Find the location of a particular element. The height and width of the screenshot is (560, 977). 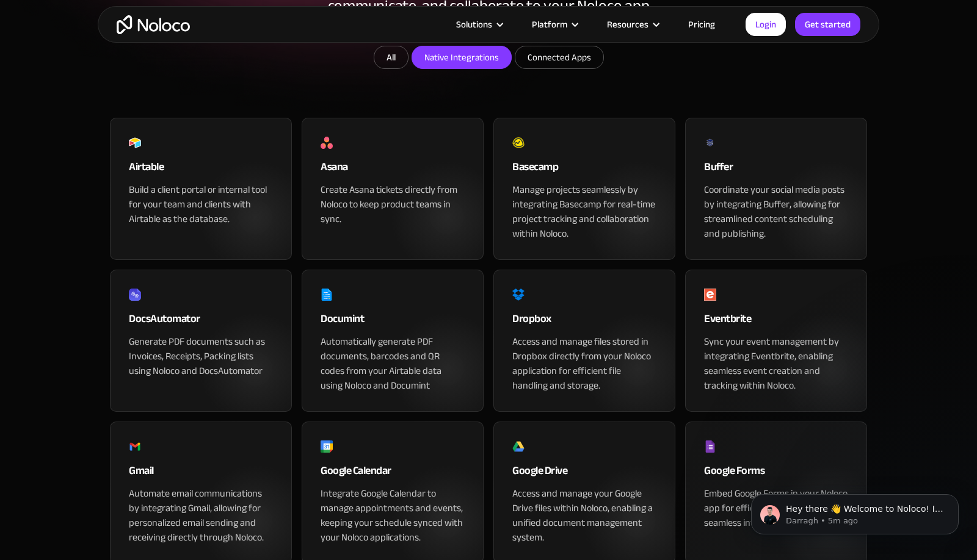

div: Sync your event management by integrating Eventbrite, enabling seamless event creation and tracki... is located at coordinates (776, 364).